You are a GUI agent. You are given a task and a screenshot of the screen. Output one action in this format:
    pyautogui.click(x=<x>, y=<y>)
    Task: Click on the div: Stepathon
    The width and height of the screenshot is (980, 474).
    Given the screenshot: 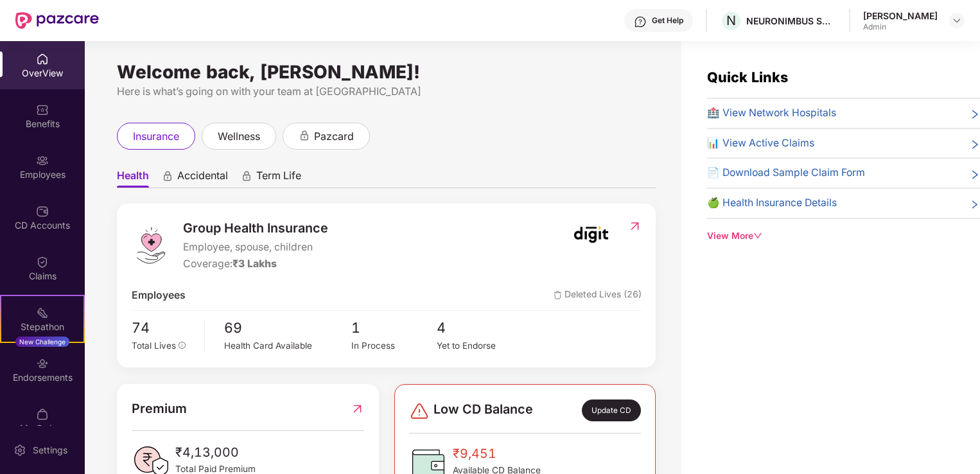 What is the action you would take?
    pyautogui.click(x=42, y=327)
    